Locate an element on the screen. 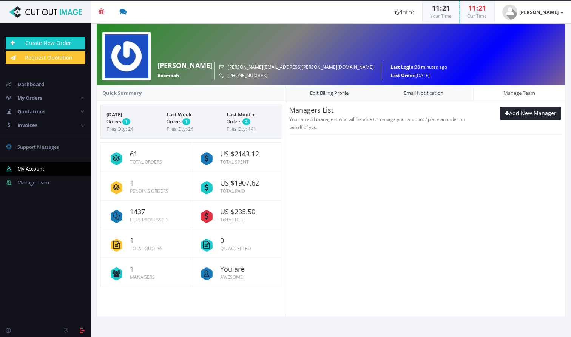 The height and width of the screenshot is (337, 571). a: Add New Manager is located at coordinates (531, 113).